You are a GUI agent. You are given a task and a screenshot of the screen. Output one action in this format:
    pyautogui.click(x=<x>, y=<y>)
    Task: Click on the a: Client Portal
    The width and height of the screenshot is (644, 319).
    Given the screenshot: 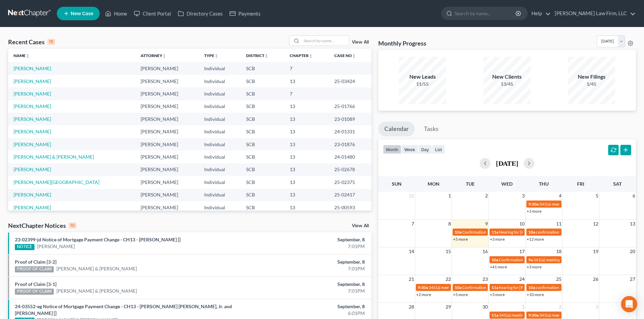 What is the action you would take?
    pyautogui.click(x=153, y=14)
    